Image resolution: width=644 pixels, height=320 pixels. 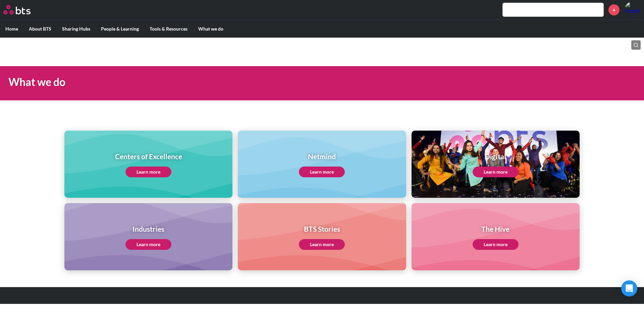 I want to click on a: Profile, so click(x=633, y=10).